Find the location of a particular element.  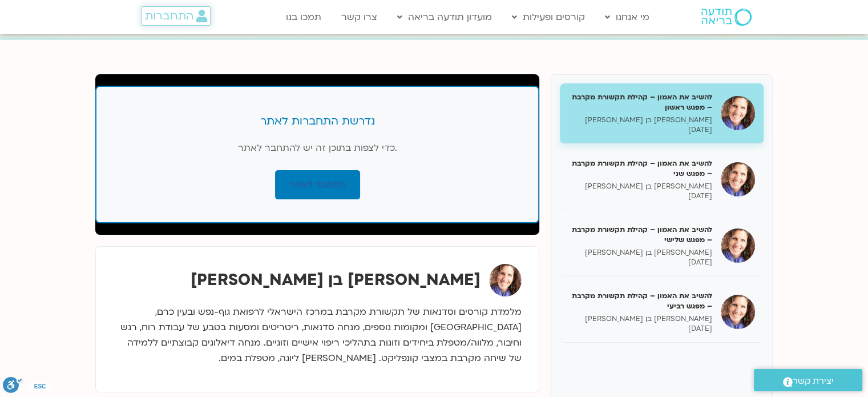

img: להשיב את האמון – קהילת תקשורת מקרבת – מפגש רביעי is located at coordinates (738, 312).